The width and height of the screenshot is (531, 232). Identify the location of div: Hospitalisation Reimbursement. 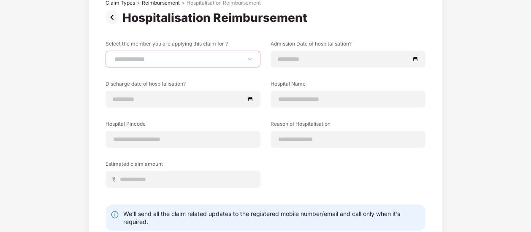
(217, 18).